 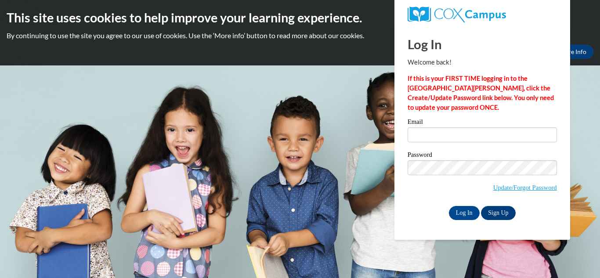 I want to click on p: Welcome back!, so click(x=482, y=62).